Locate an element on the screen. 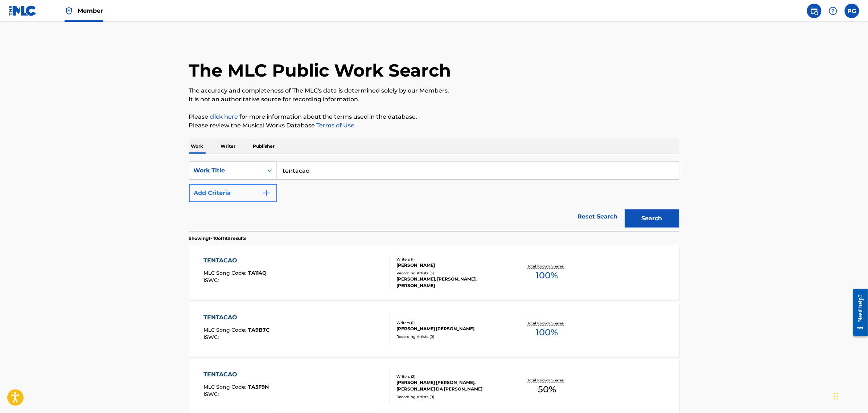 The image size is (868, 413). div: Need help? is located at coordinates (13, 25).